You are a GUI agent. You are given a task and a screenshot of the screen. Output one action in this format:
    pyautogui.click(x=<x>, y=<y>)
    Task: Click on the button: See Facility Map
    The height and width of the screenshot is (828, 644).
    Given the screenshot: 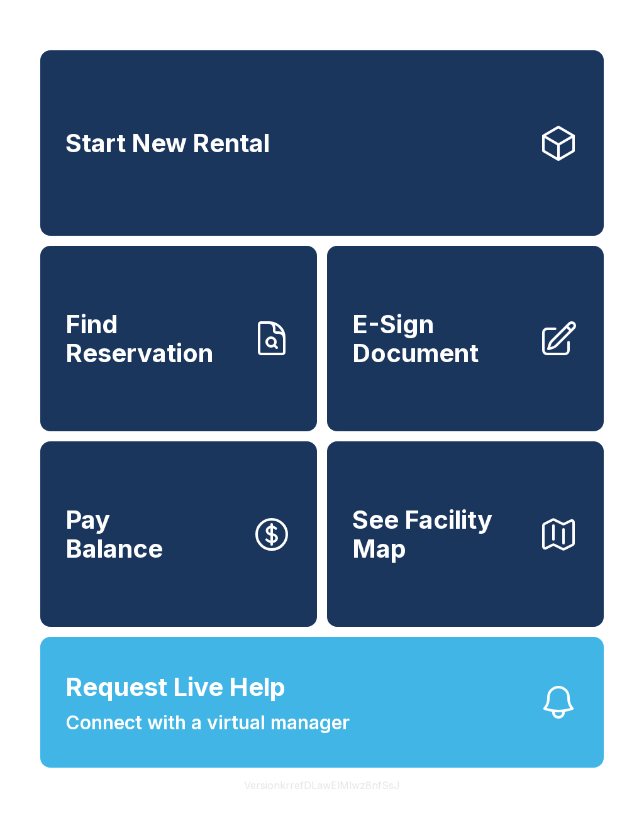 What is the action you would take?
    pyautogui.click(x=465, y=534)
    